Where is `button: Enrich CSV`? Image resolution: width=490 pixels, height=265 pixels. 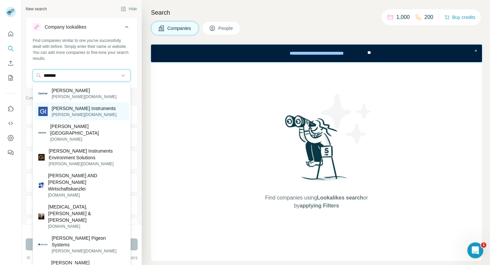
button: Enrich CSV is located at coordinates (11, 63).